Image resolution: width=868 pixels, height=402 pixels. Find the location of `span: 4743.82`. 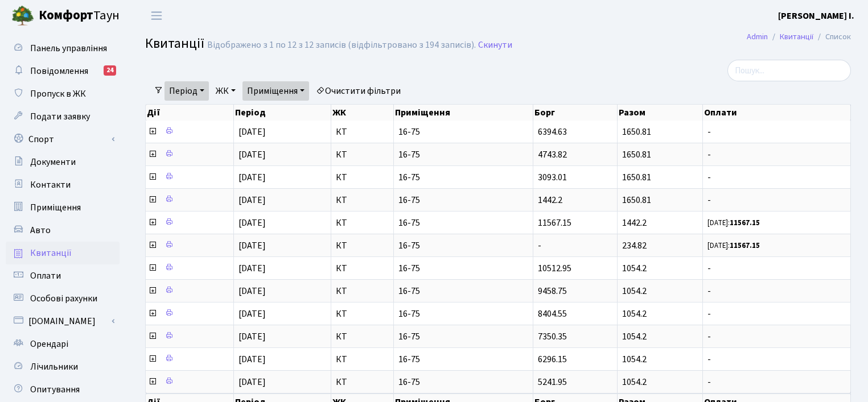

span: 4743.82 is located at coordinates (552, 155).